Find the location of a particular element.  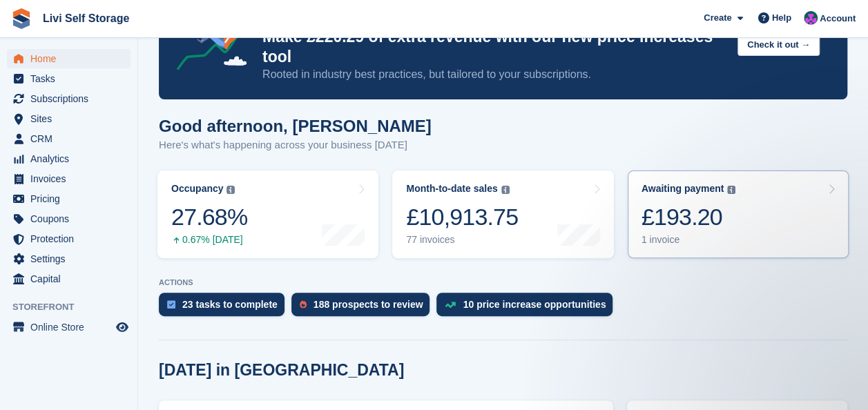

a: Preview store is located at coordinates (122, 327).